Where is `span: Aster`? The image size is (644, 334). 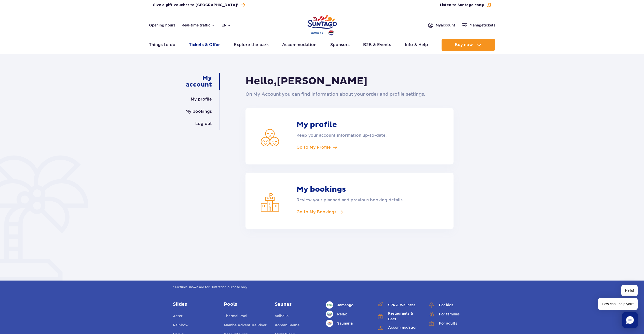
span: Aster is located at coordinates (178, 316).